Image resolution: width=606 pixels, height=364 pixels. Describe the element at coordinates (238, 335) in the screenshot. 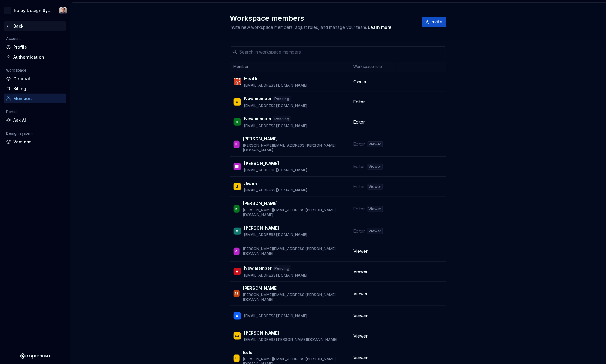

I see `div: AA` at that location.